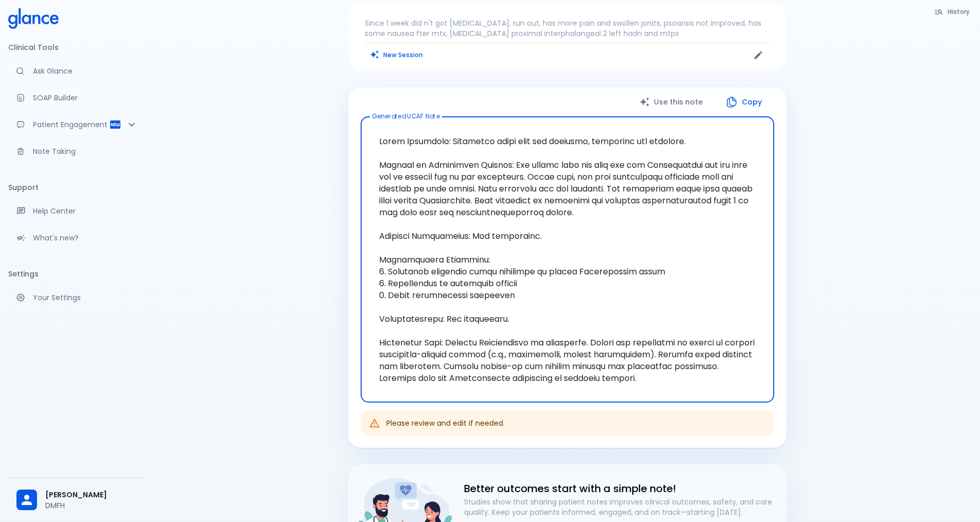 The width and height of the screenshot is (980, 522). I want to click on textarea: Lorem Ipsumdolo: Sitametco adipi elit sed doeiusmo, temporinc utl etdolore. Magnaal en Adminimven..., so click(567, 260).